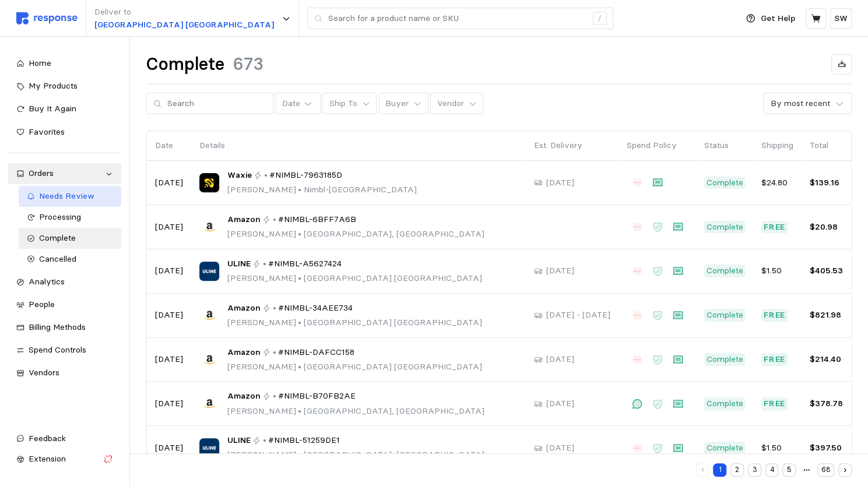 This screenshot has width=868, height=486. Describe the element at coordinates (826, 315) in the screenshot. I see `p: $821.98` at that location.